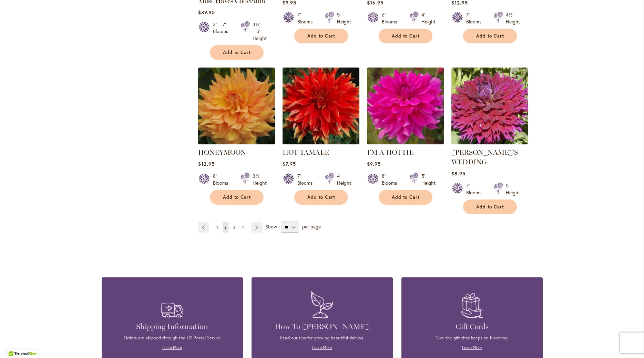 Image resolution: width=644 pixels, height=358 pixels. What do you see at coordinates (237, 106) in the screenshot?
I see `img: Honeymoon` at bounding box center [237, 106].